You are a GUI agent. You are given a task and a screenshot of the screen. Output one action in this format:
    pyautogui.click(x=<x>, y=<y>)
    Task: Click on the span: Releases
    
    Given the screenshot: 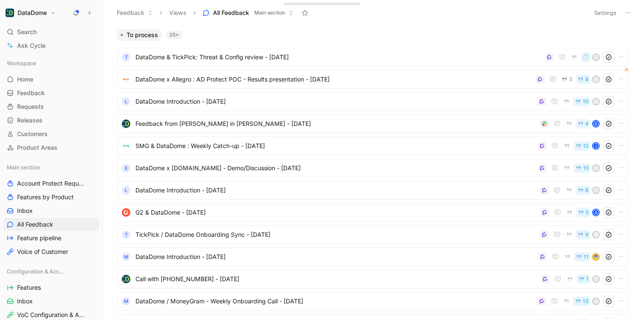 What is the action you would take?
    pyautogui.click(x=30, y=120)
    